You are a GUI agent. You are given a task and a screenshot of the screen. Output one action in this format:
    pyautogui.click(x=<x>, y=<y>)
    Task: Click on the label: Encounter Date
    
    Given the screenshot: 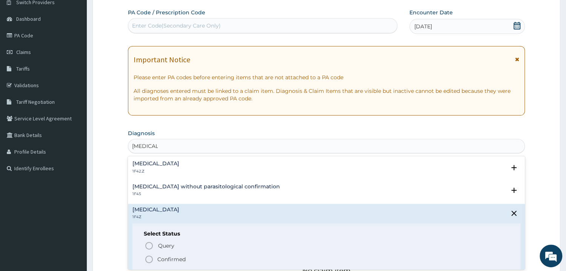 What is the action you would take?
    pyautogui.click(x=431, y=12)
    